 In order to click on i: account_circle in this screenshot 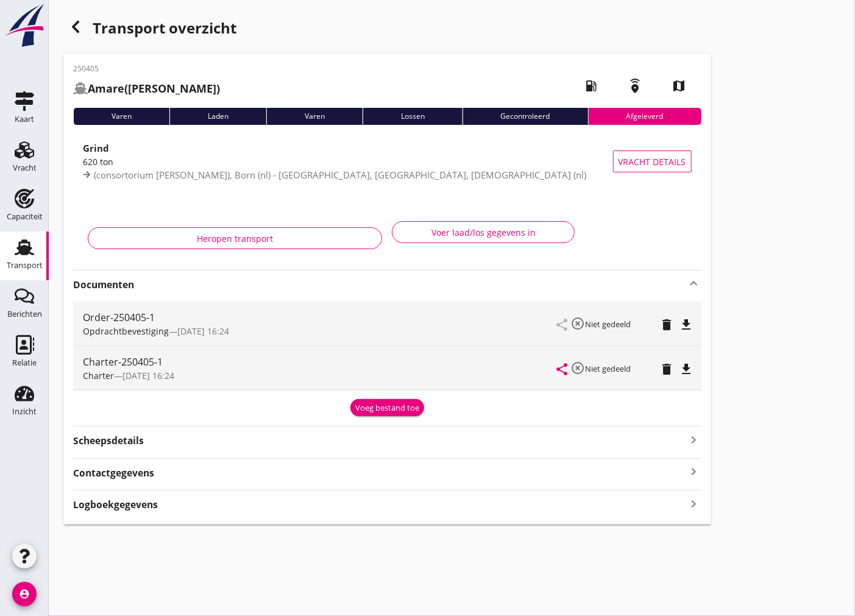, I will do `click(24, 594)`.